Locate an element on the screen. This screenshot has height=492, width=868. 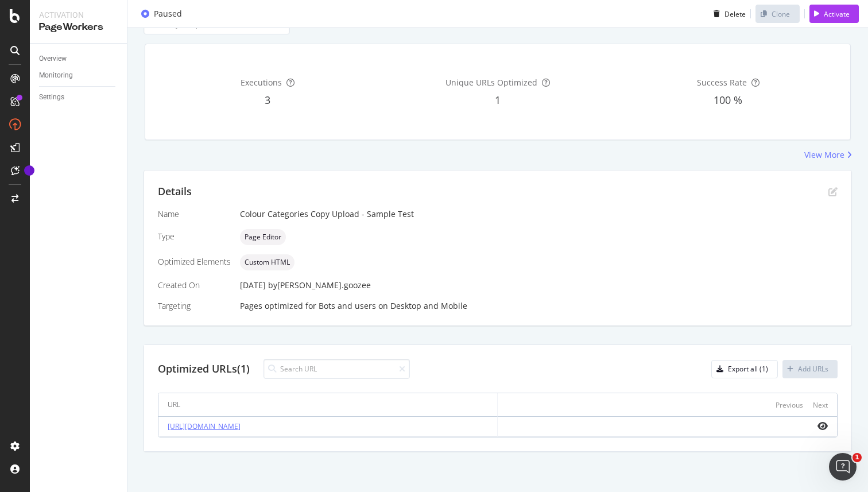
input: Search URL is located at coordinates (336, 368).